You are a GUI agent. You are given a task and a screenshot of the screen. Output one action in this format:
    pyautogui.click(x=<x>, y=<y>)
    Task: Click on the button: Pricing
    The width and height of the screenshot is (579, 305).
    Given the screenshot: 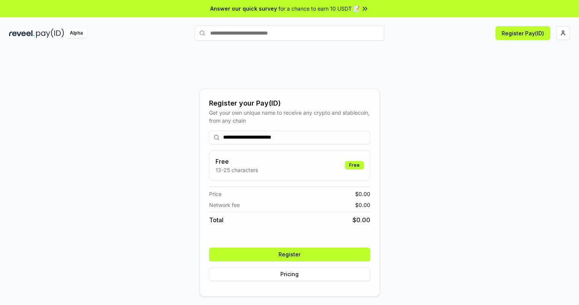 What is the action you would take?
    pyautogui.click(x=289, y=274)
    